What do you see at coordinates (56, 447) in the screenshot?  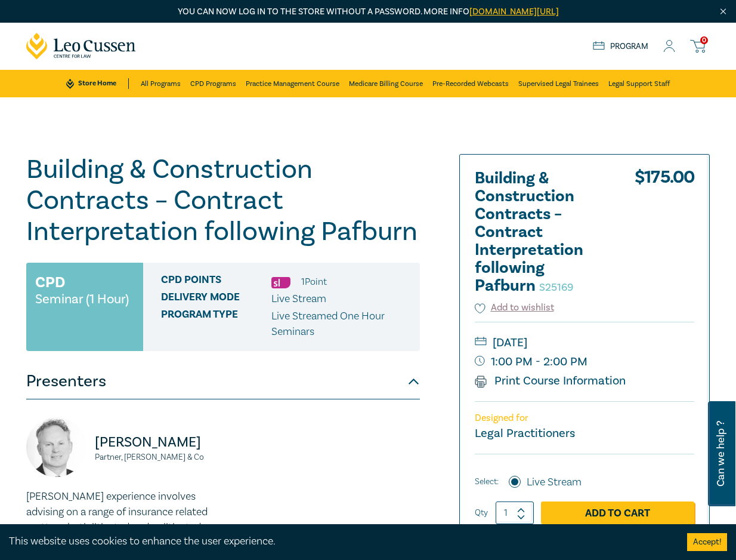 I see `img: https://s3.ap-southeast-2.amazonaws.com/leo-cussen-store-production-content/Contacts/Ross%20Donal...` at bounding box center [56, 447].